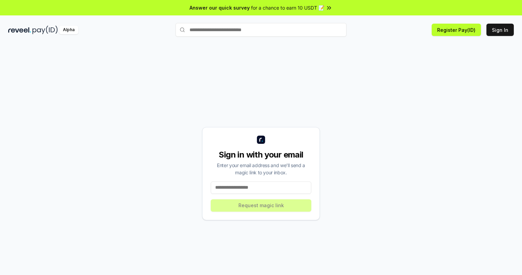 The height and width of the screenshot is (275, 522). What do you see at coordinates (45, 30) in the screenshot?
I see `img: pay_id` at bounding box center [45, 30].